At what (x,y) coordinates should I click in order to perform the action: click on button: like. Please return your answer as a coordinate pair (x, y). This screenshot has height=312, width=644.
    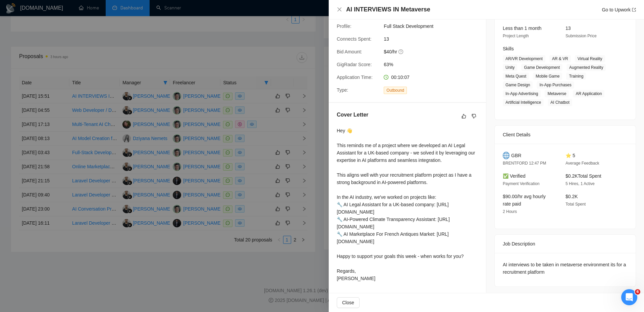
    Looking at the image, I should click on (464, 116).